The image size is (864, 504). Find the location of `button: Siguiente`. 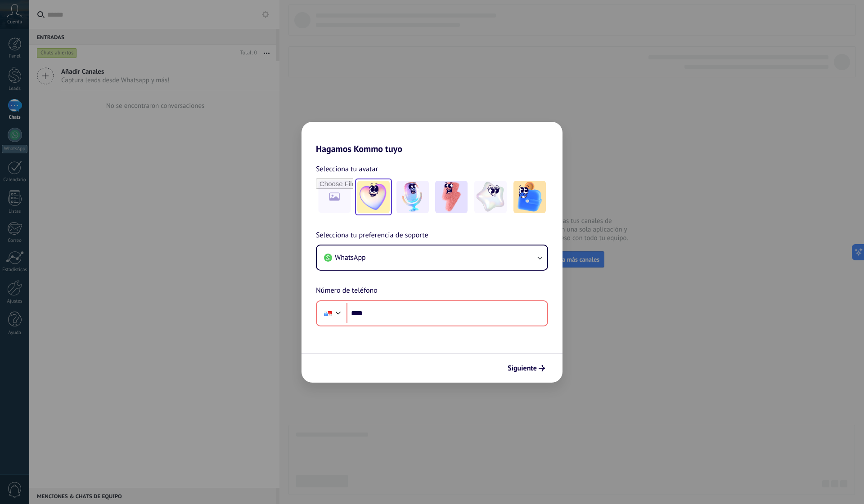

button: Siguiente is located at coordinates (526, 369).